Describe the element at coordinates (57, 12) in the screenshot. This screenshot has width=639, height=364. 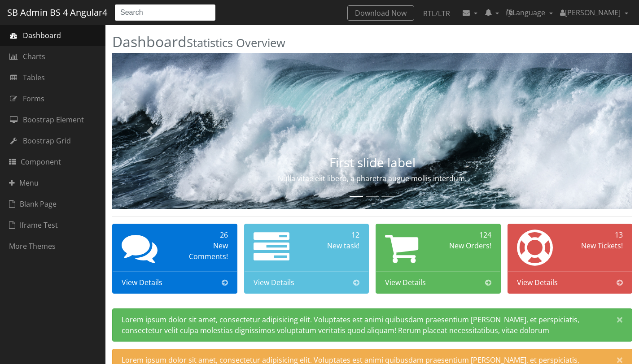
I see `a: SB Admin BS 4 Angular4` at that location.